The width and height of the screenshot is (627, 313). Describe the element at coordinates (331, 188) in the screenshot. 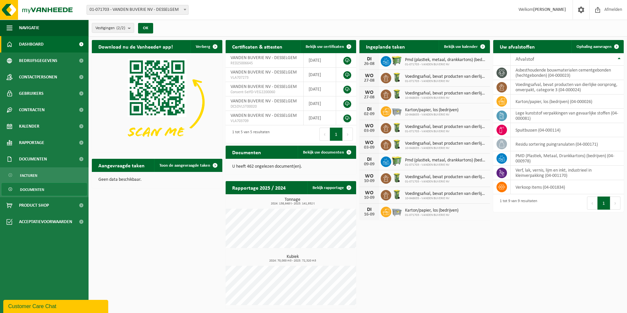

I see `a: Bekijk rapportage` at that location.